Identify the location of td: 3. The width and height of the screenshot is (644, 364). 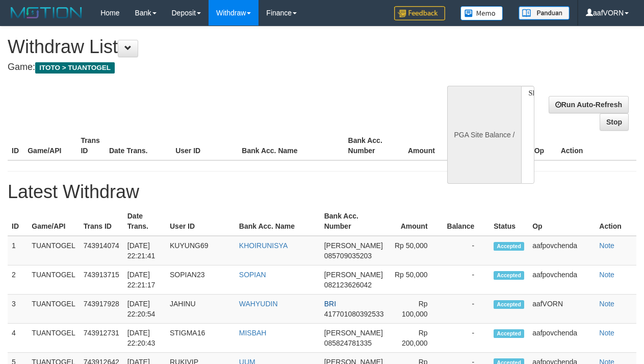
(17, 309).